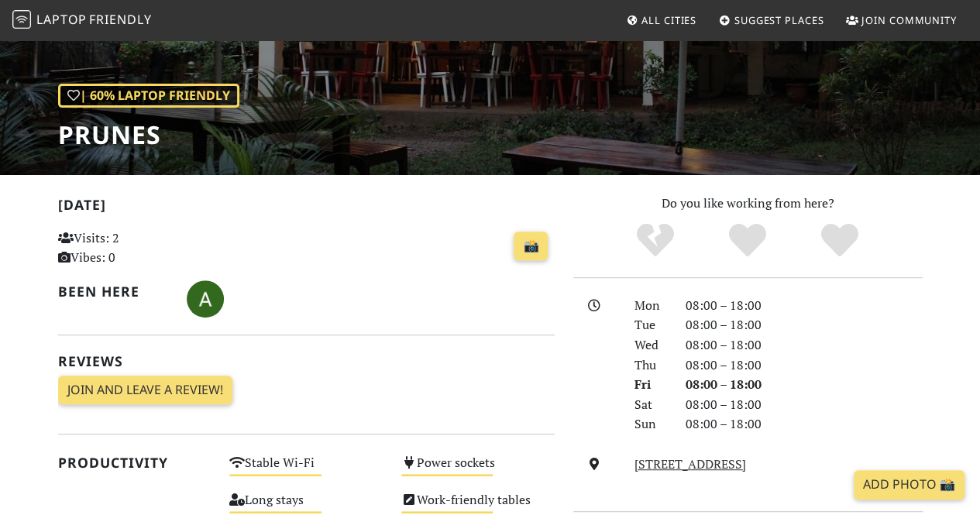  I want to click on div: Wed, so click(651, 346).